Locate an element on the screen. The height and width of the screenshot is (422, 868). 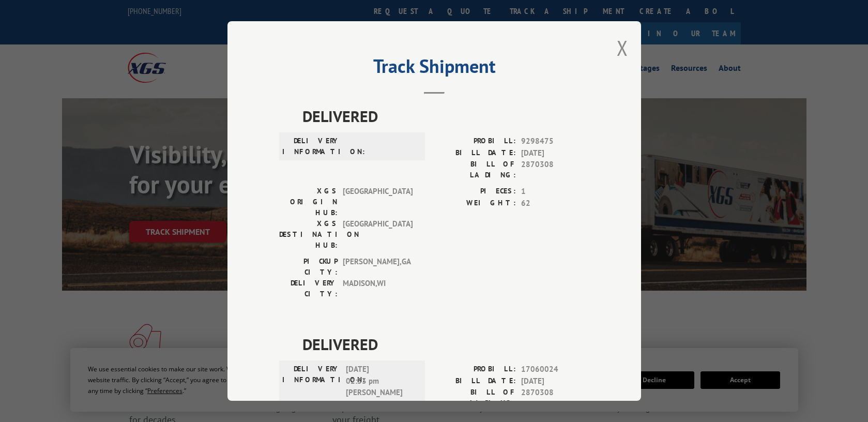
label: DELIVERY CITY: is located at coordinates (308, 289).